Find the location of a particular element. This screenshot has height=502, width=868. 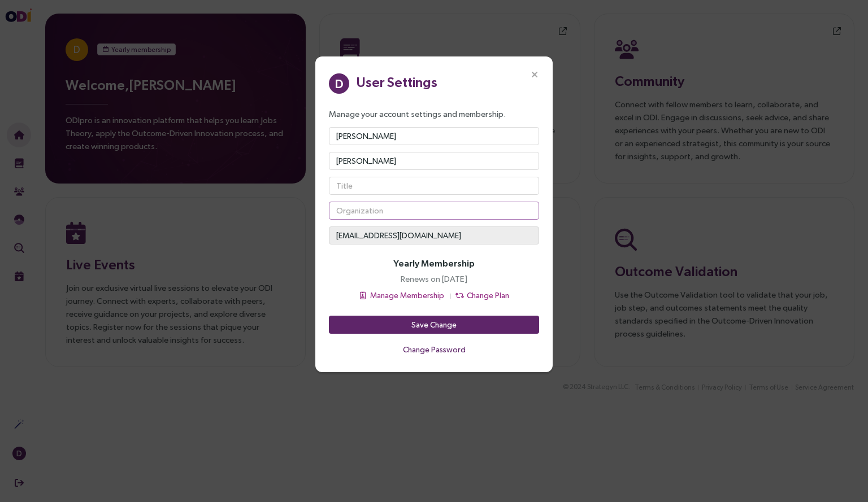

span: Manage Membership is located at coordinates (407, 295).